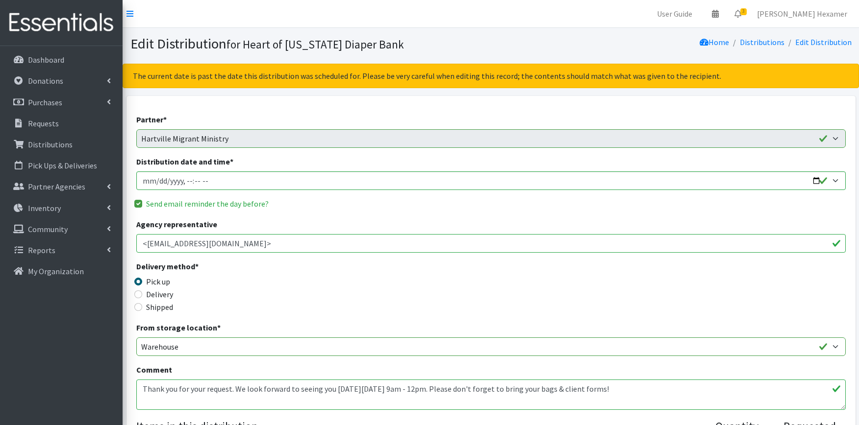  What do you see at coordinates (43, 124) in the screenshot?
I see `p: Requests` at bounding box center [43, 124].